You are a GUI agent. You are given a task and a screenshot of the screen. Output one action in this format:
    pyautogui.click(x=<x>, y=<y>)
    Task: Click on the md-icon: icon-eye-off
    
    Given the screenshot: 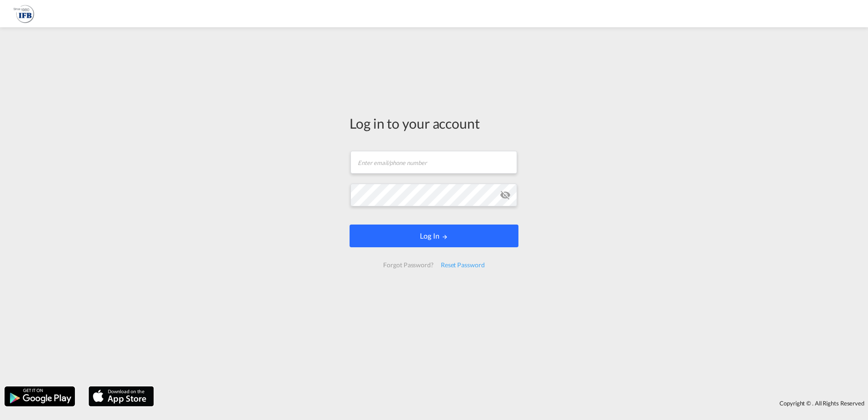 What is the action you would take?
    pyautogui.click(x=505, y=195)
    